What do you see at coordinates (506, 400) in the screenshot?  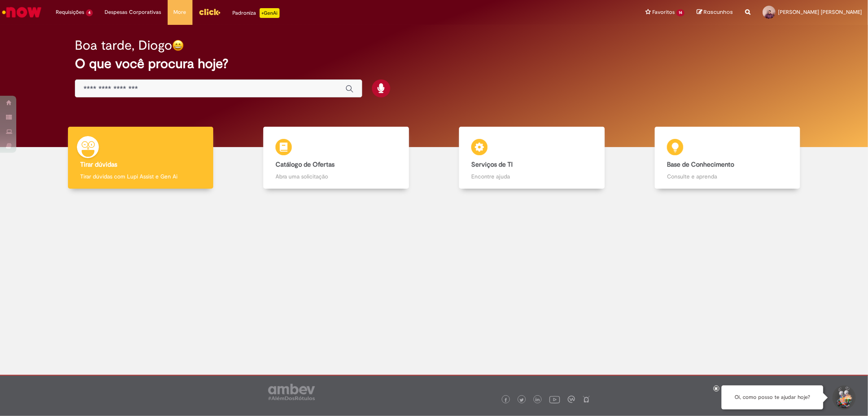 I see `img: logo_footer_facebook.png` at bounding box center [506, 400].